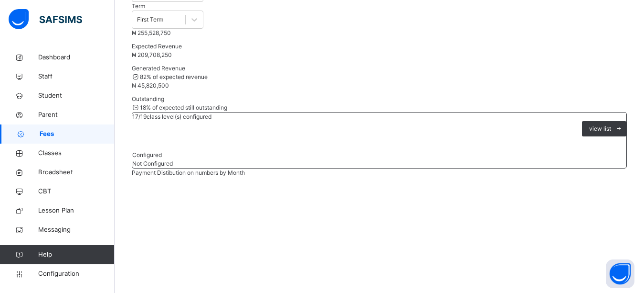 This screenshot has height=293, width=644. I want to click on span: Expected Revenue, so click(379, 46).